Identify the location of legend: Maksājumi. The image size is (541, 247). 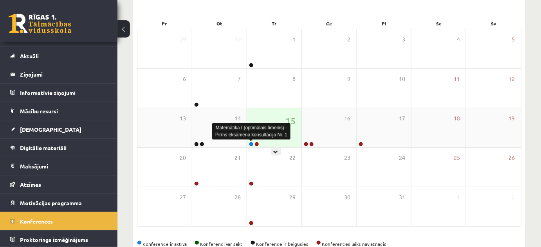
(64, 166).